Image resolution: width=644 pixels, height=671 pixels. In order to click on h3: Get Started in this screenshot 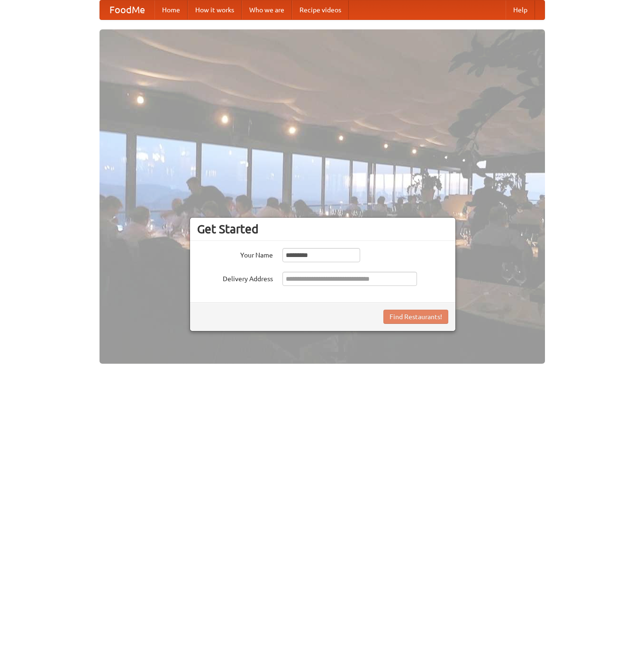, I will do `click(322, 229)`.